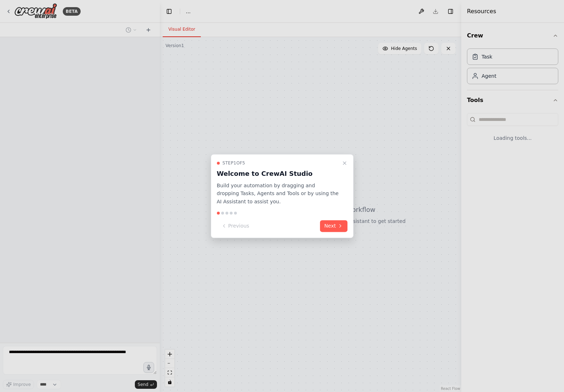  Describe the element at coordinates (278, 194) in the screenshot. I see `p: Build your automation by dragging and dropping Tasks, Agents and Tools or by using the AI Assista...` at that location.